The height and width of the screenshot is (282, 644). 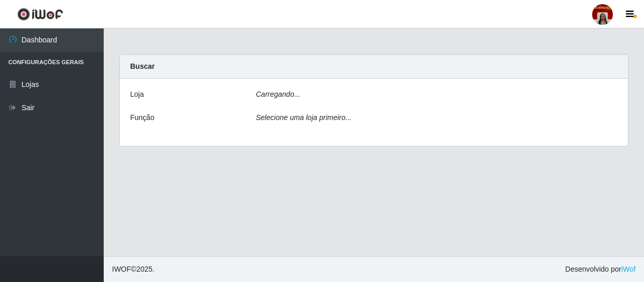 I want to click on strong: Buscar, so click(x=142, y=66).